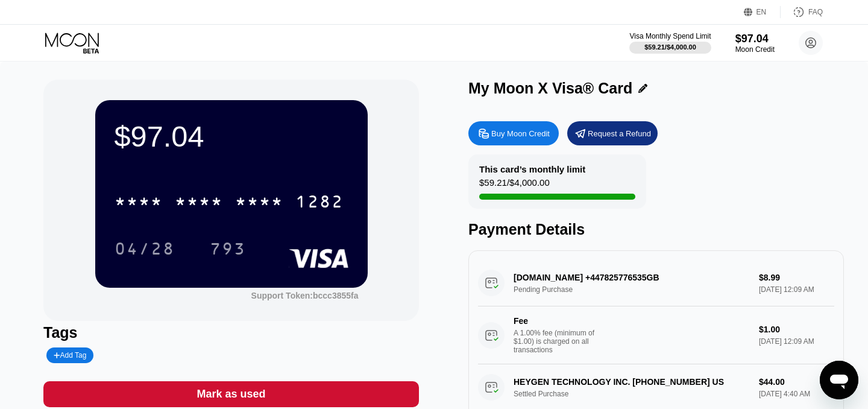 This screenshot has width=868, height=409. I want to click on div: Support Token:bccc3855fa, so click(305, 295).